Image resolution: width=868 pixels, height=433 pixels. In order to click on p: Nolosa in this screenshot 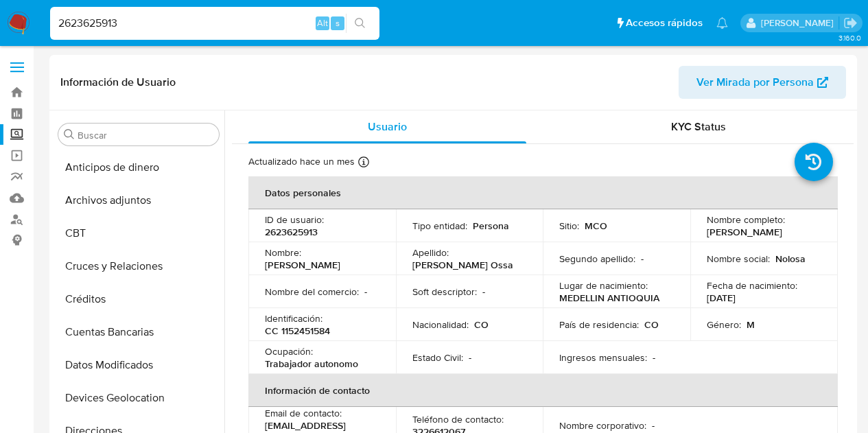, I will do `click(790, 259)`.